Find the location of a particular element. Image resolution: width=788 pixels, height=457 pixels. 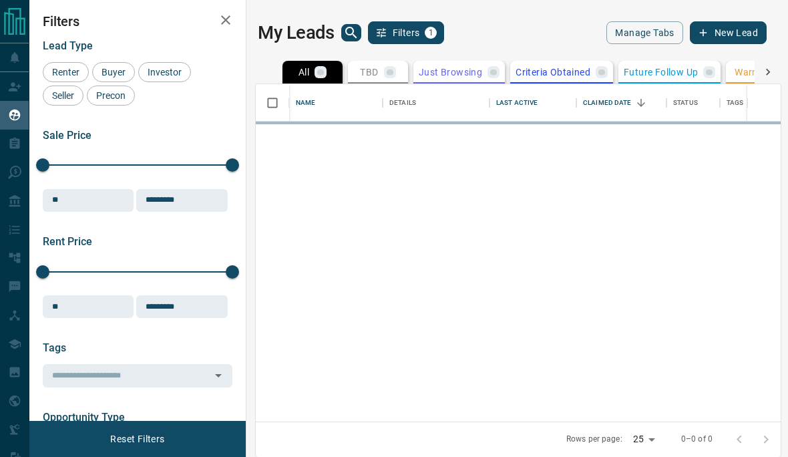

p: Just Browsing is located at coordinates (450, 72).